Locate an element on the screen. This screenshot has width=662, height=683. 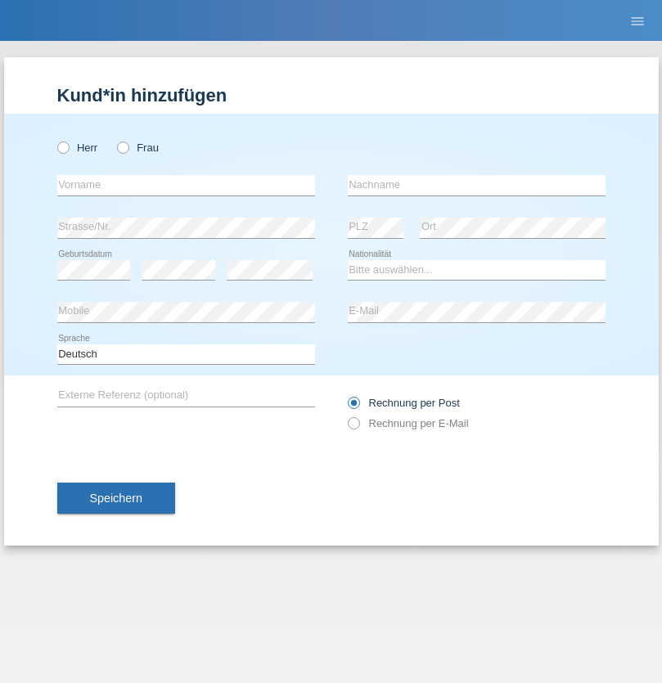
input: Frau is located at coordinates (122, 146).